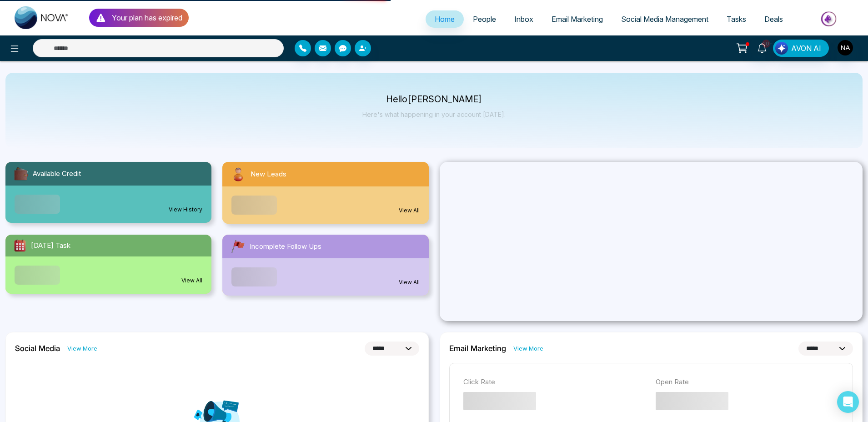 Image resolution: width=868 pixels, height=422 pixels. I want to click on img: followUps.svg, so click(238, 247).